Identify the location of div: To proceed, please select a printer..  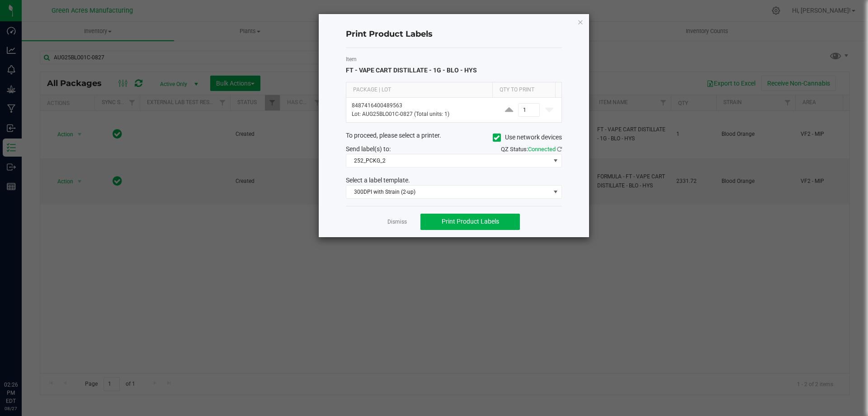
(454, 137).